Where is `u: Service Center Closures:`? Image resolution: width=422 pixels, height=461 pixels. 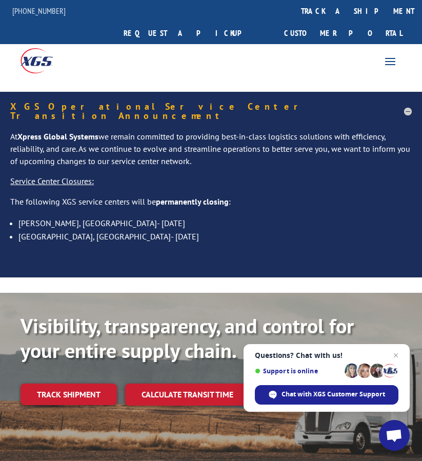 u: Service Center Closures: is located at coordinates (52, 181).